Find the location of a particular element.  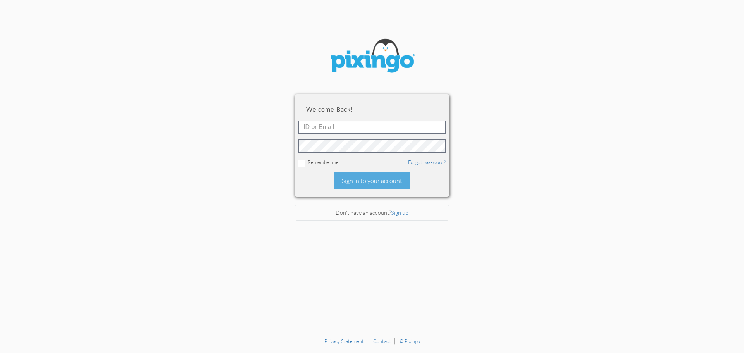

a: Sign up is located at coordinates (400, 212).